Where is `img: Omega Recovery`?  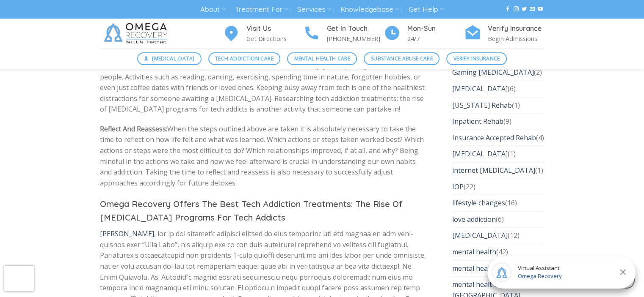 img: Omega Recovery is located at coordinates (137, 33).